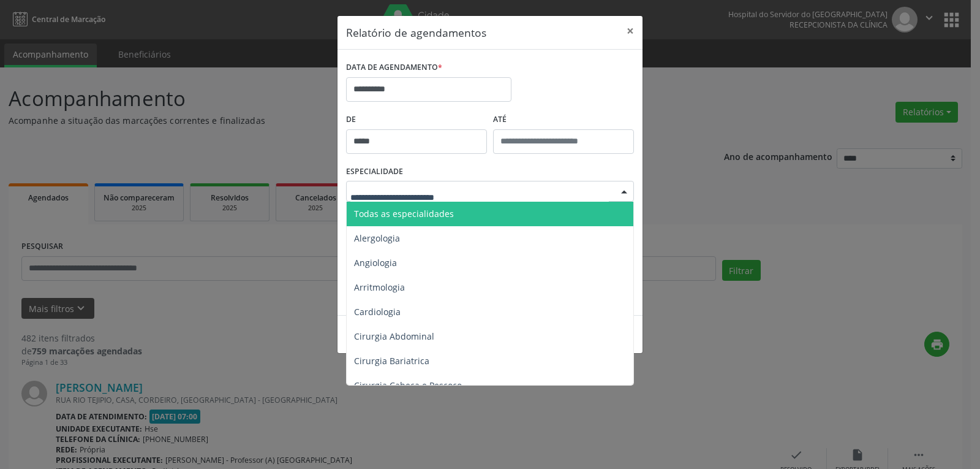  Describe the element at coordinates (394, 335) in the screenshot. I see `span: Cirurgia Abdominal` at that location.